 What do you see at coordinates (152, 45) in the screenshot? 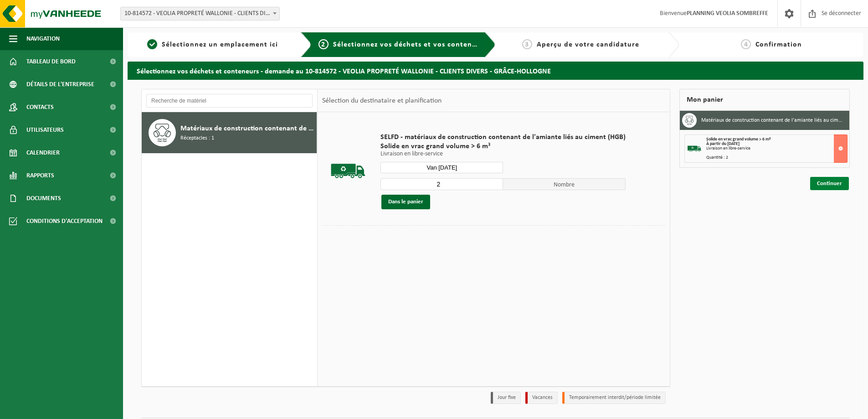
I see `font: 1` at bounding box center [152, 45].